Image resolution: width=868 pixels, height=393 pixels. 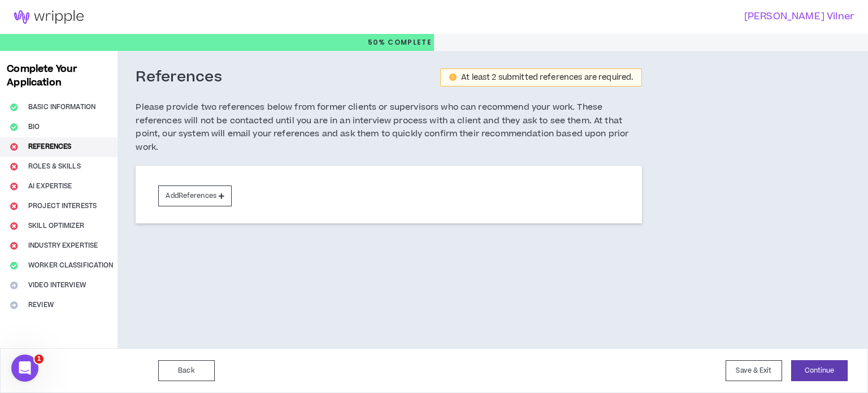 I want to click on span: 1, so click(x=39, y=359).